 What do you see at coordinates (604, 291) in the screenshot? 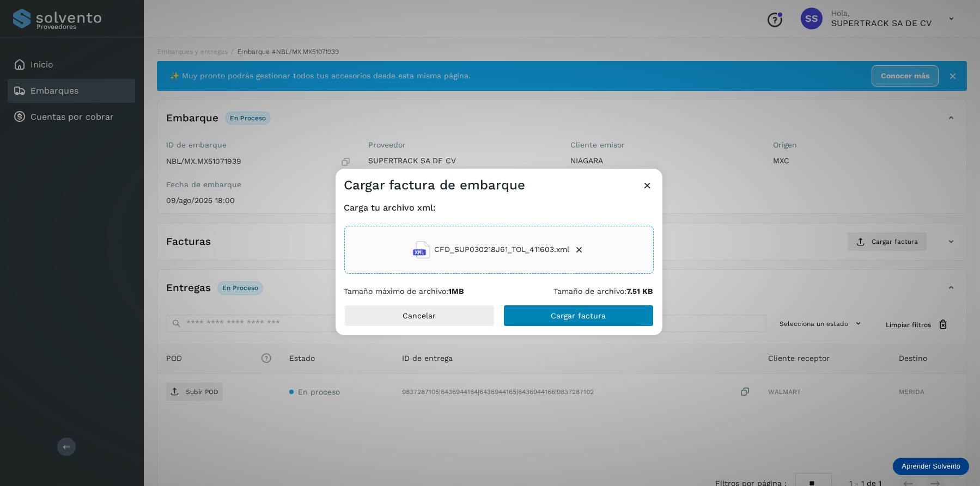
I see `p: Tamaño de archivo:` at bounding box center [604, 291].